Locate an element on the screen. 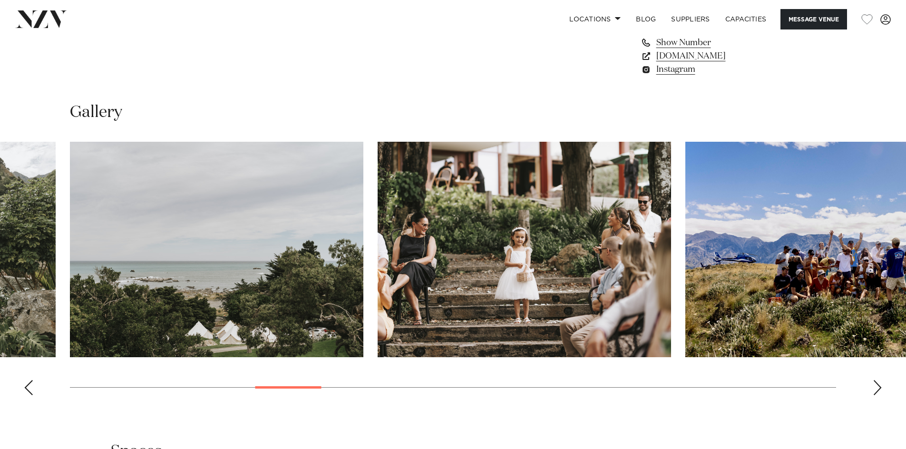  a: Capacities is located at coordinates (746, 19).